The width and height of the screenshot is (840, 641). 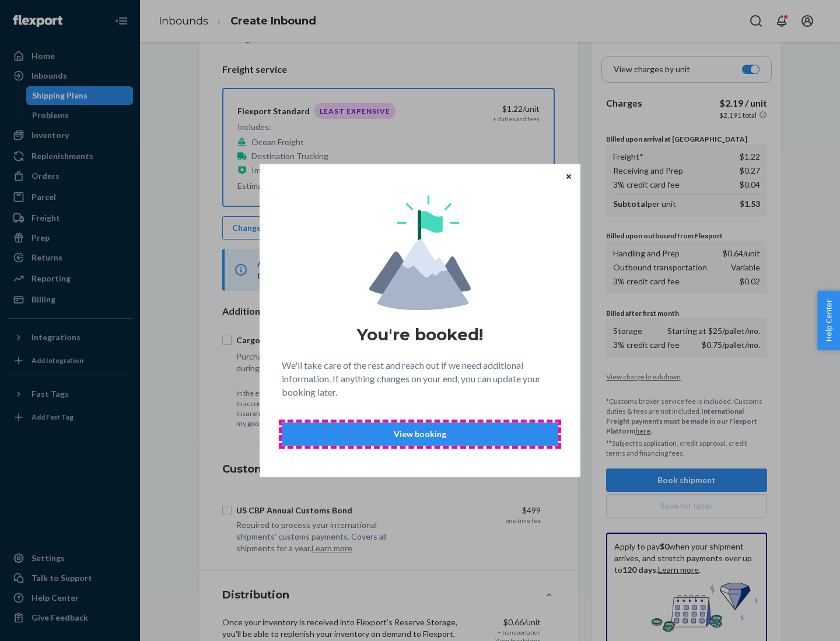 I want to click on img: svg+xml,%3Csvg%20viewBox%3D%220%200%20174%20197%22%20fill%3D%22none%22%20xmlns%3D%22http%3A%2F%2F..., so click(x=420, y=252).